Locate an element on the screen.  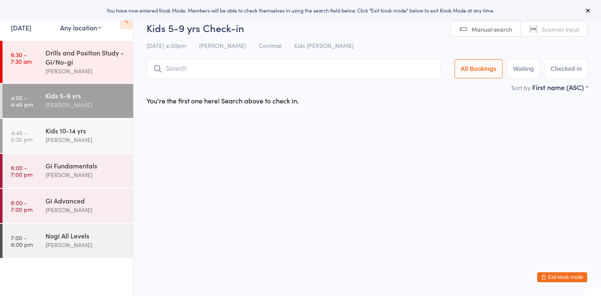
button: Exit kiosk mode is located at coordinates (562, 278).